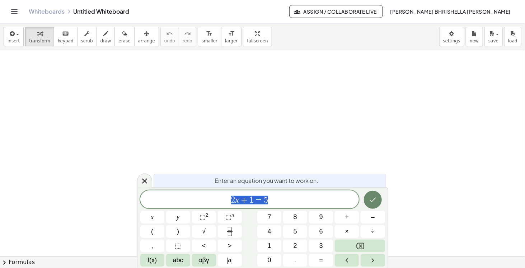 This screenshot has width=525, height=268. Describe the element at coordinates (152, 260) in the screenshot. I see `button: Functions` at that location.